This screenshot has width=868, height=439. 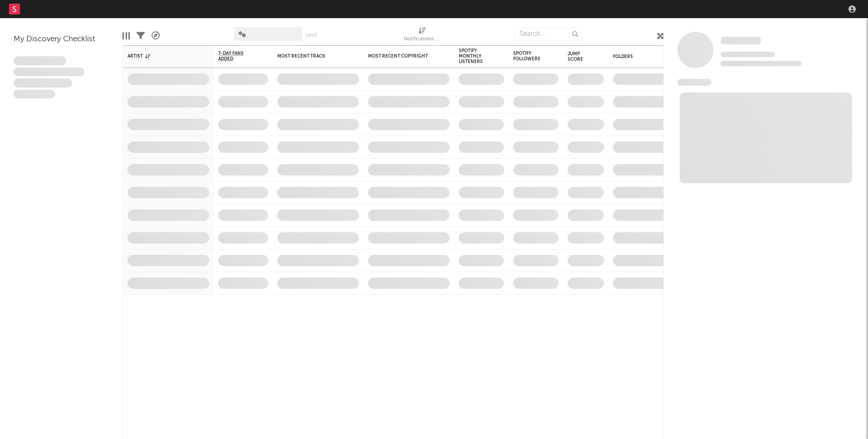 What do you see at coordinates (34, 95) in the screenshot?
I see `span: Aliquam viverra` at bounding box center [34, 95].